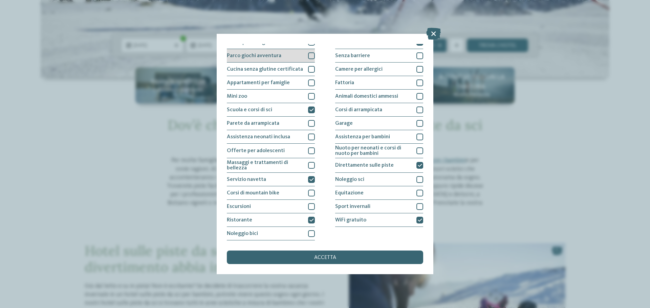 This screenshot has width=650, height=308. What do you see at coordinates (258, 83) in the screenshot?
I see `span: Appartamenti per famiglie` at bounding box center [258, 83].